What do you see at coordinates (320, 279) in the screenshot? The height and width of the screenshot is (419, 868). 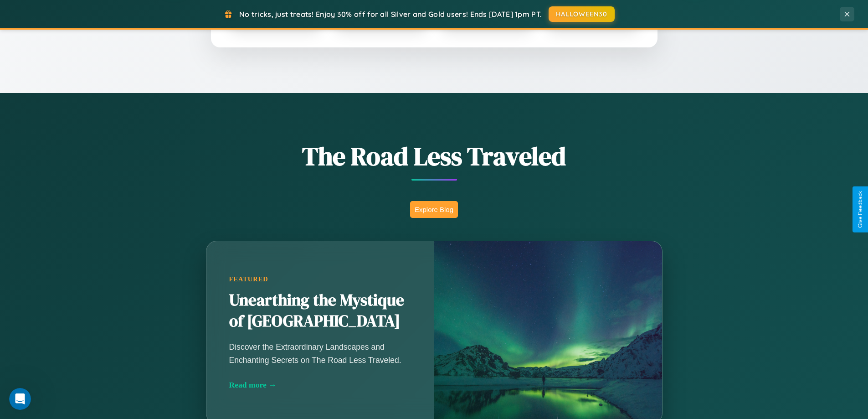 I see `div: Featured` at bounding box center [320, 279].